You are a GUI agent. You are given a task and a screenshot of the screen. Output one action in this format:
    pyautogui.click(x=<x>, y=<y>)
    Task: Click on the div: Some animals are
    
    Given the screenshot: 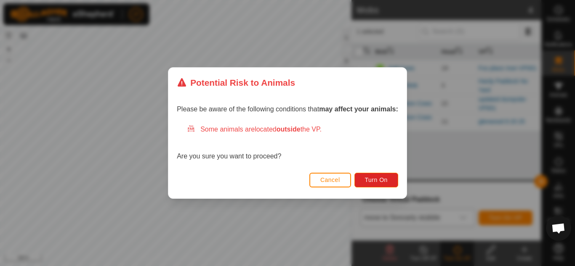 What is the action you would take?
    pyautogui.click(x=292, y=130)
    